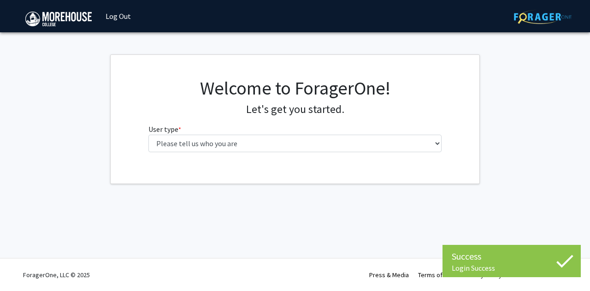  I want to click on h1: Welcome to ForagerOne!, so click(295, 88).